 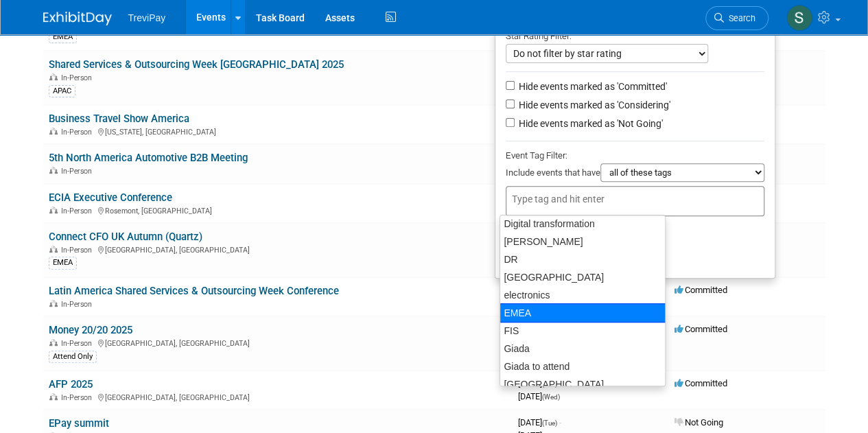 What do you see at coordinates (71, 384) in the screenshot?
I see `a: AFP 2025` at bounding box center [71, 384].